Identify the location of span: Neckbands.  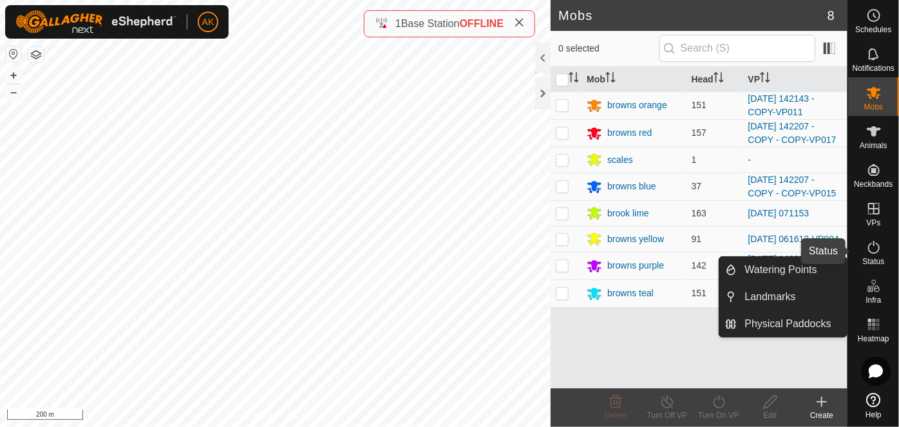
(873, 184).